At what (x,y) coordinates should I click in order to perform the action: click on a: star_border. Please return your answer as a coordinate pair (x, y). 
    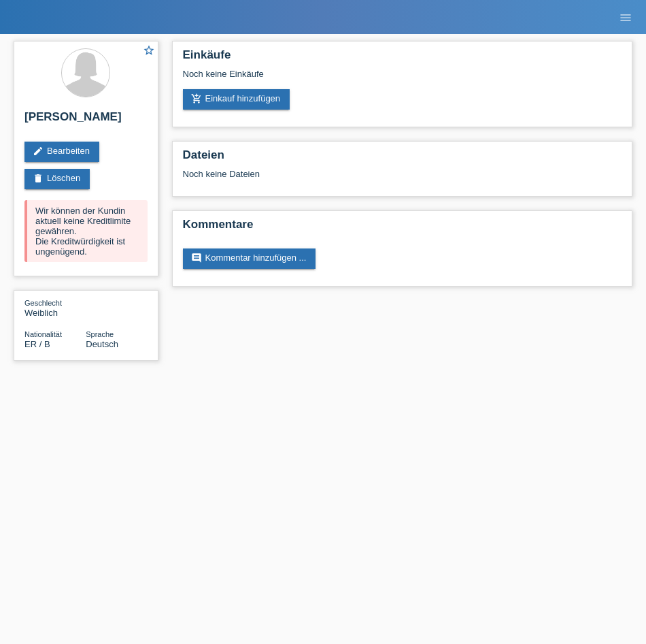
    Looking at the image, I should click on (149, 51).